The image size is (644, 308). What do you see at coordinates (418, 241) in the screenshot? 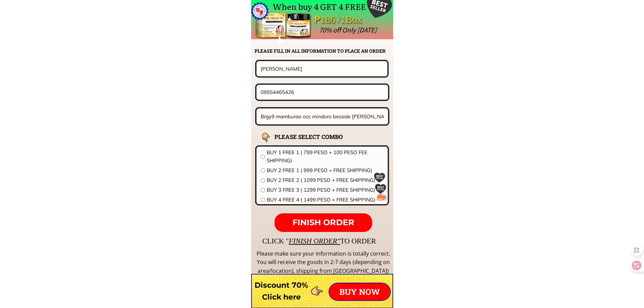
I see `div: CLICK " TO ORDER` at bounding box center [418, 241].